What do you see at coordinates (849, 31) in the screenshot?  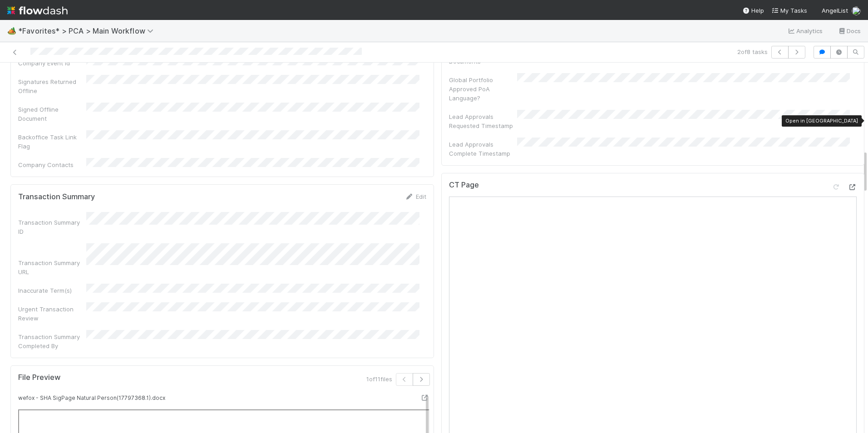 I see `a: Docs` at bounding box center [849, 31].